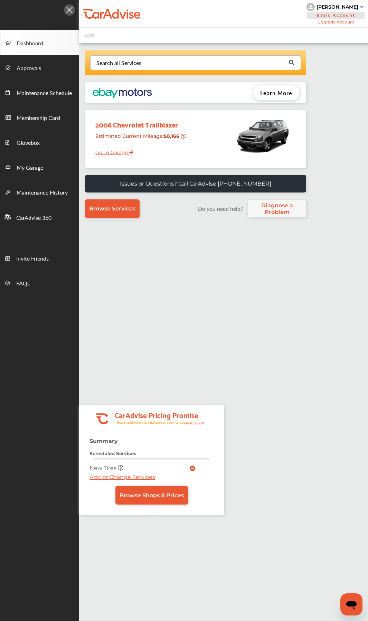  Describe the element at coordinates (32, 259) in the screenshot. I see `span: Invite Friends` at that location.